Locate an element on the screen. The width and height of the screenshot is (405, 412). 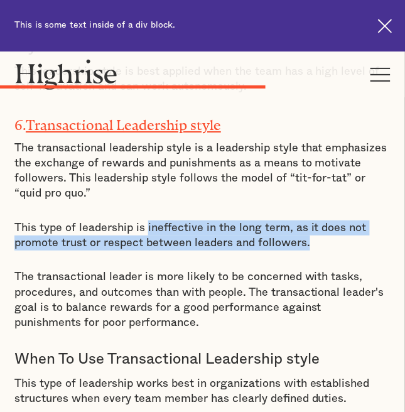
h3: When To Use Transactional Leadership style is located at coordinates (202, 359).